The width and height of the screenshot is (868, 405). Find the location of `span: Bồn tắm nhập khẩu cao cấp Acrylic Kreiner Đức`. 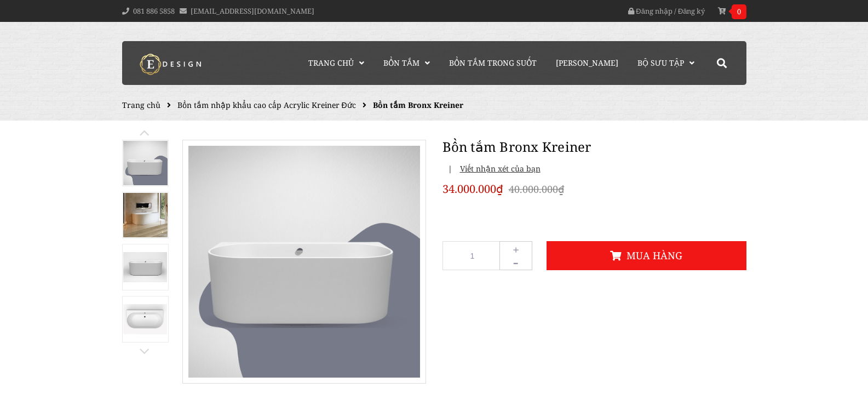

span: Bồn tắm nhập khẩu cao cấp Acrylic Kreiner Đức is located at coordinates (267, 105).